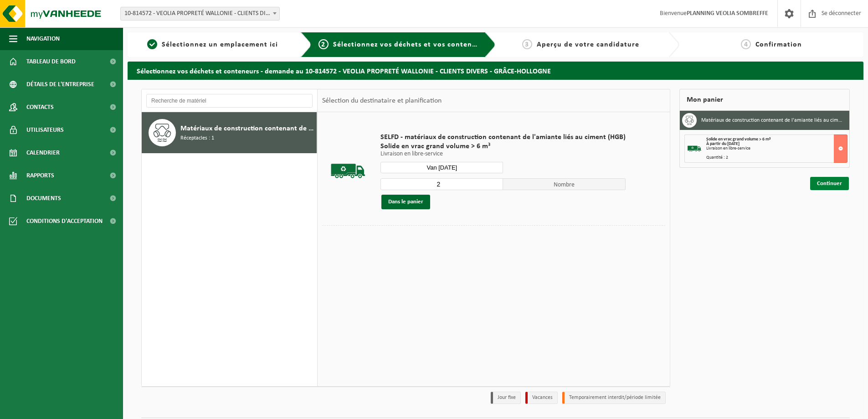 This screenshot has height=419, width=868. I want to click on font: 10-814572 - VEOLIA PROPRETÉ WALLONIE - CLIENTS DIVERS - GRÂCE-HOLLOGNE, so click(228, 13).